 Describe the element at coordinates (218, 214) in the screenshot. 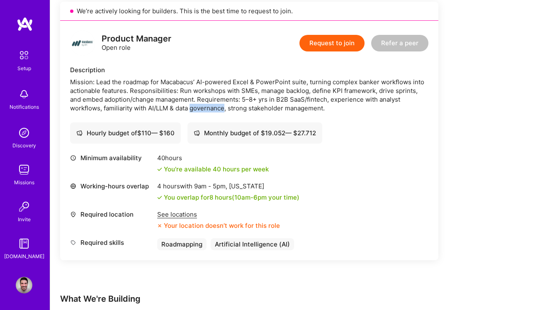

I see `div: See locations` at that location.